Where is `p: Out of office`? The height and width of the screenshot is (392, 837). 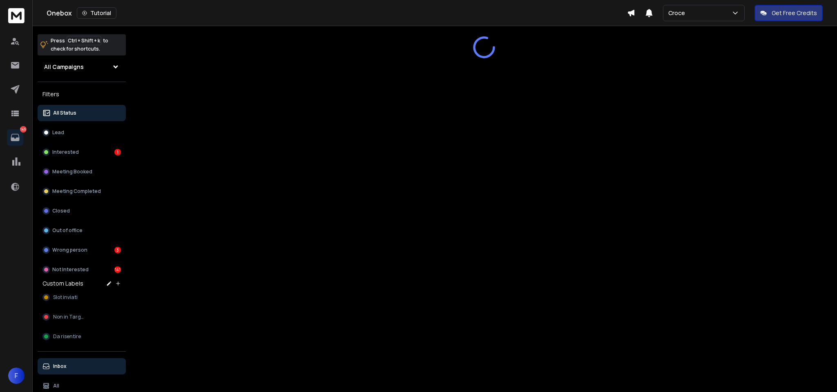 p: Out of office is located at coordinates (67, 231).